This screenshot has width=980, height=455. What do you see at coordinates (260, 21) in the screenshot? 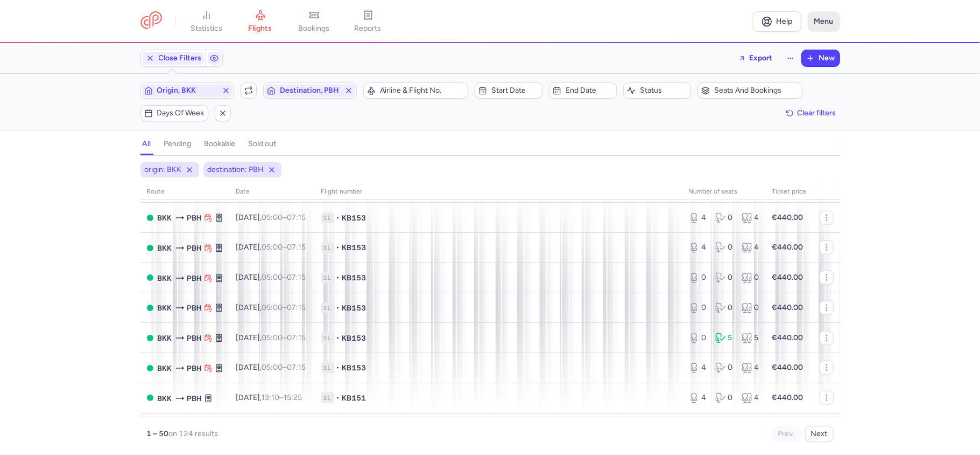
I see `a: flights` at bounding box center [260, 21].